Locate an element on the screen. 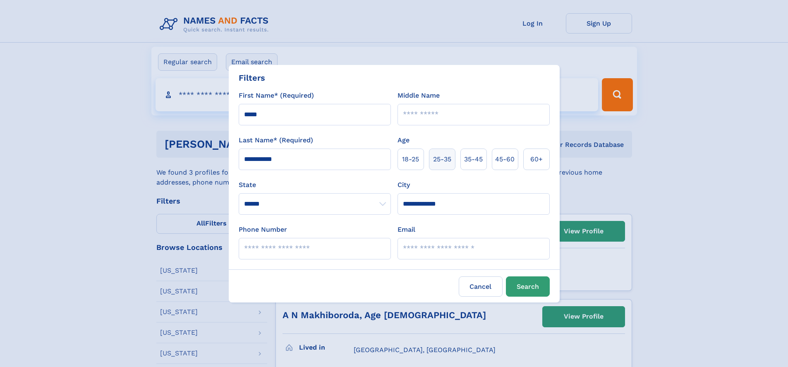 The width and height of the screenshot is (788, 367). label: First Name* (Required) is located at coordinates (276, 96).